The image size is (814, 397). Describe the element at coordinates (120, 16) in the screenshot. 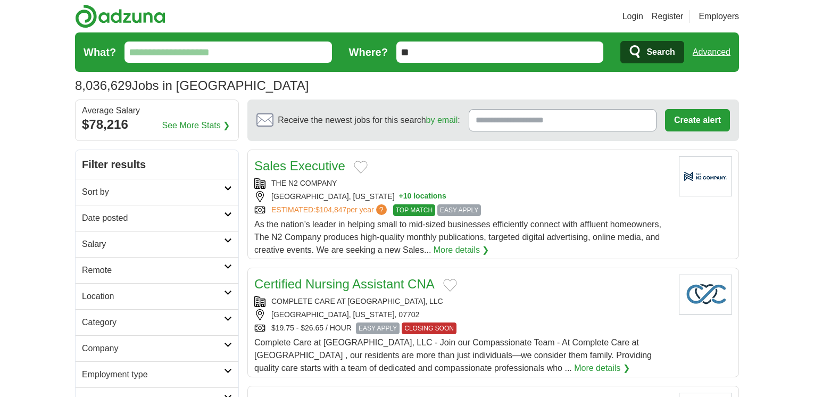

I see `img: Adzuna logo` at that location.